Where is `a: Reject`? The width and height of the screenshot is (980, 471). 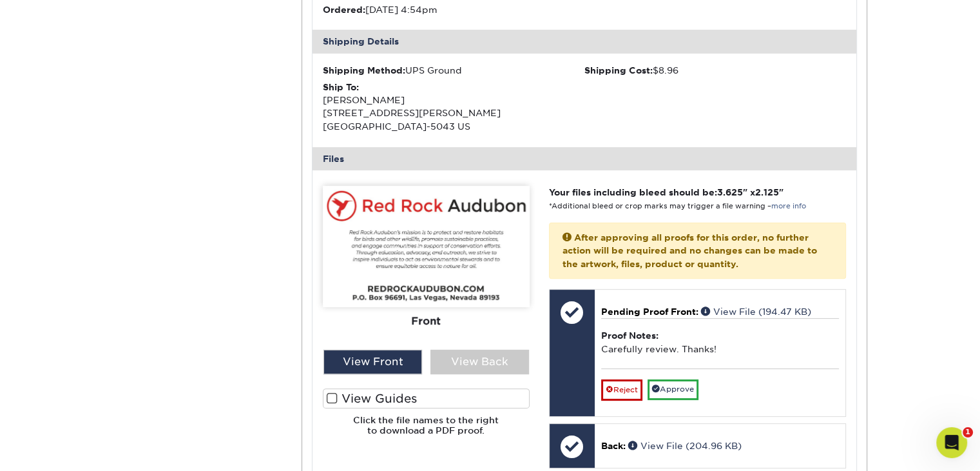 a: Reject is located at coordinates (622, 389).